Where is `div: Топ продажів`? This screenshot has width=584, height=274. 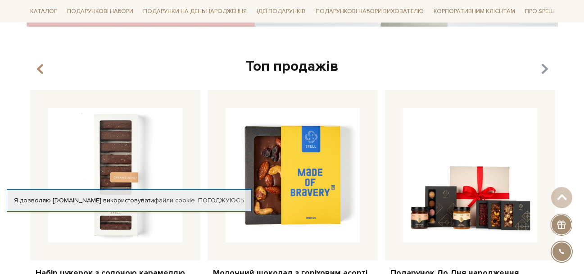 div: Топ продажів is located at coordinates (292, 67).